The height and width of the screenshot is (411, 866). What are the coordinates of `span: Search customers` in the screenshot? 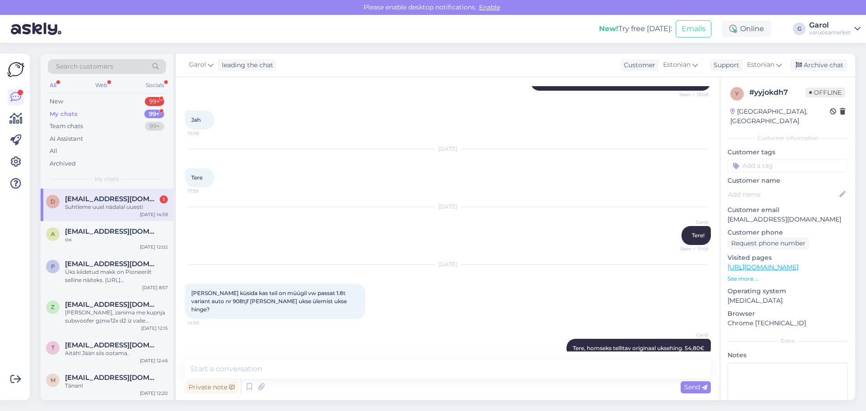 It's located at (84, 66).